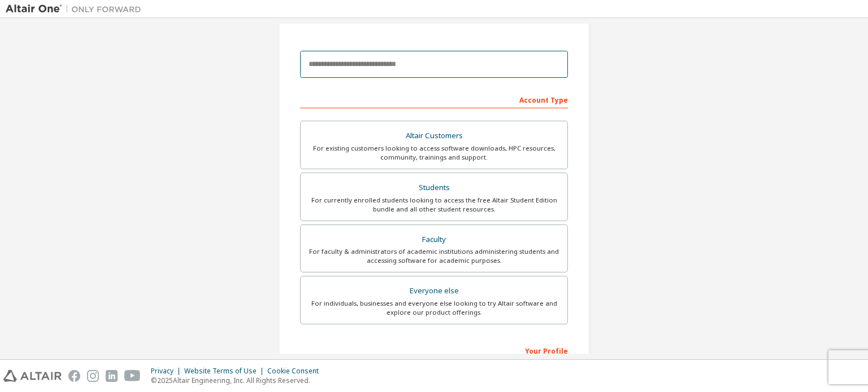 The height and width of the screenshot is (392, 868). I want to click on img: youtube.svg, so click(132, 376).